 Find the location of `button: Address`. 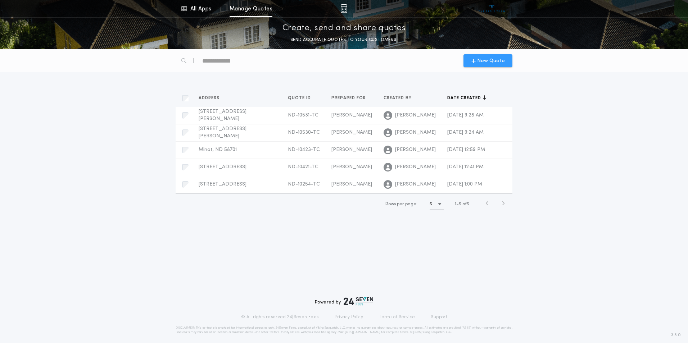

button: Address is located at coordinates (211, 98).